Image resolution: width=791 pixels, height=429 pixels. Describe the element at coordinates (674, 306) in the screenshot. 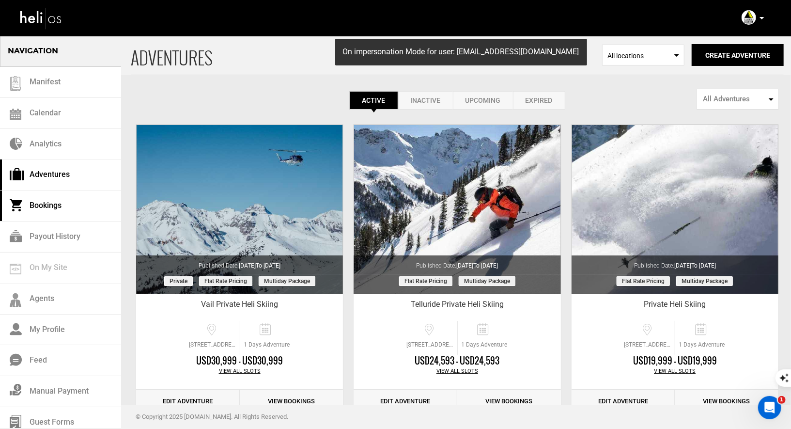

I see `div: Private Heli Skiing` at that location.